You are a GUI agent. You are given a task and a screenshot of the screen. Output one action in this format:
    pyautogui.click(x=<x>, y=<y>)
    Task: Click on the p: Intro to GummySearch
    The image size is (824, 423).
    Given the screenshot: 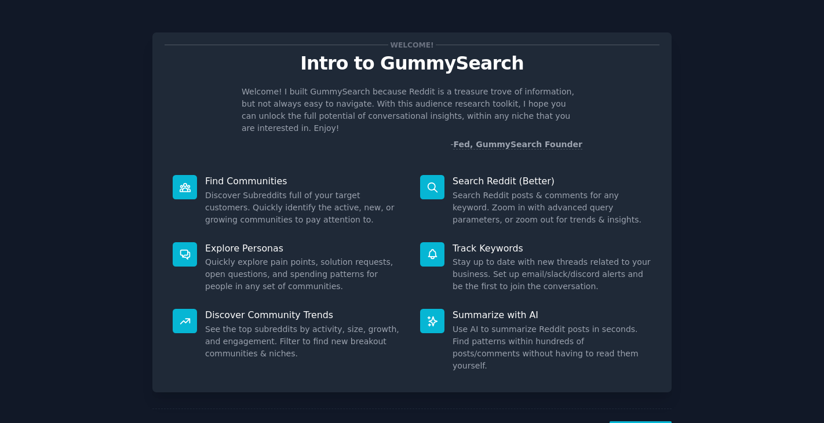 What is the action you would take?
    pyautogui.click(x=412, y=63)
    